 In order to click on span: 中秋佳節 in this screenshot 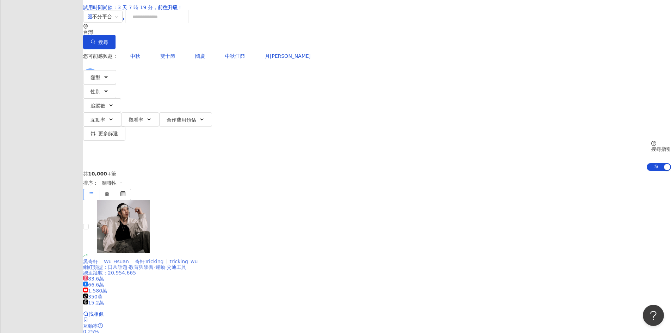, I will do `click(235, 56)`.